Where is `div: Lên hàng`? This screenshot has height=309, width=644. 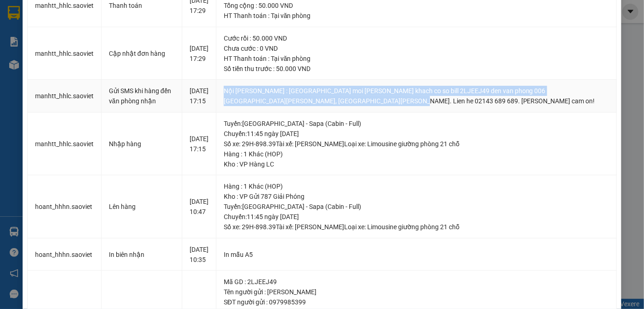
div: Lên hàng is located at coordinates (142, 206).